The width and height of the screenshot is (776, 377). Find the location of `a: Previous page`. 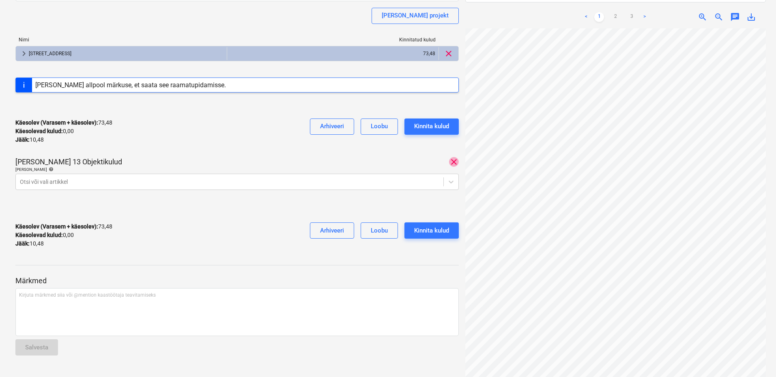

a: Previous page is located at coordinates (586, 17).